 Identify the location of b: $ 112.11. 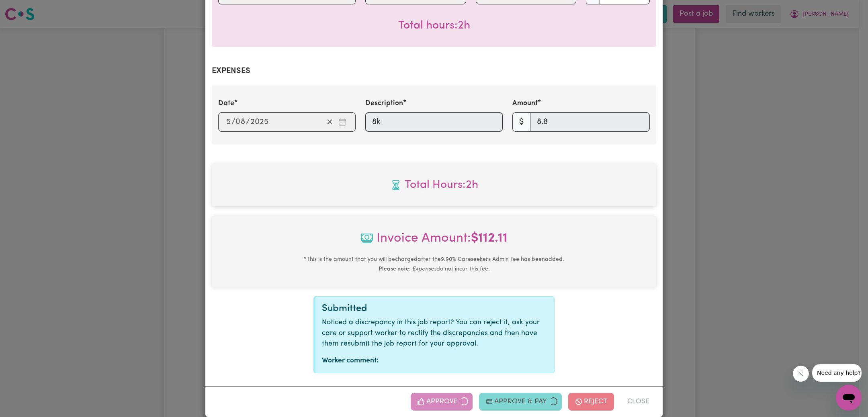
(489, 238).